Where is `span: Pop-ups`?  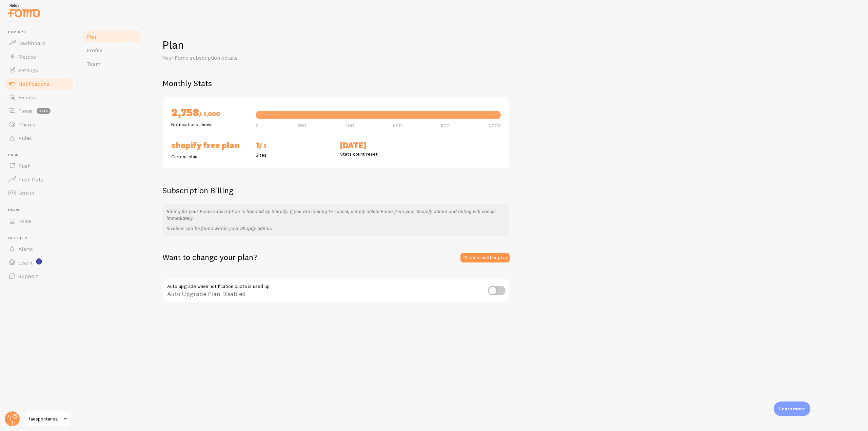 span: Pop-ups is located at coordinates (41, 32).